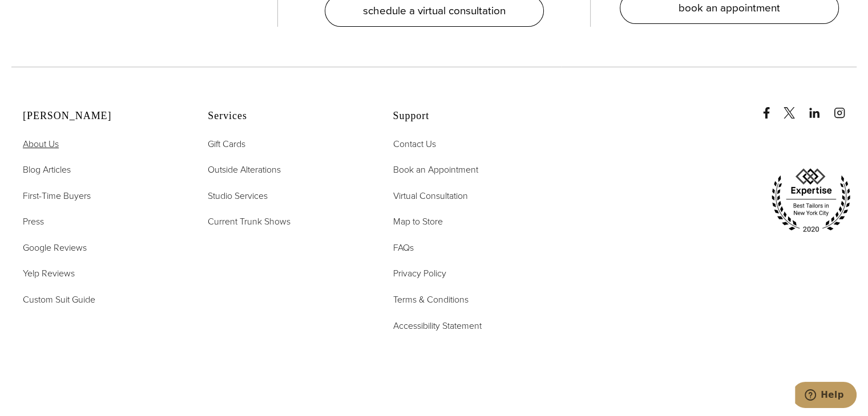 The image size is (868, 416). I want to click on a: Yelp Reviews, so click(49, 274).